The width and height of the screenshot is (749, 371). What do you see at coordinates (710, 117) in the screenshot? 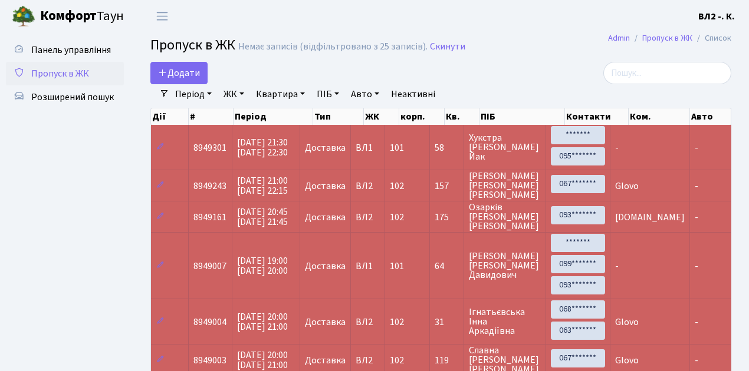
I see `th: Авто` at bounding box center [710, 117].